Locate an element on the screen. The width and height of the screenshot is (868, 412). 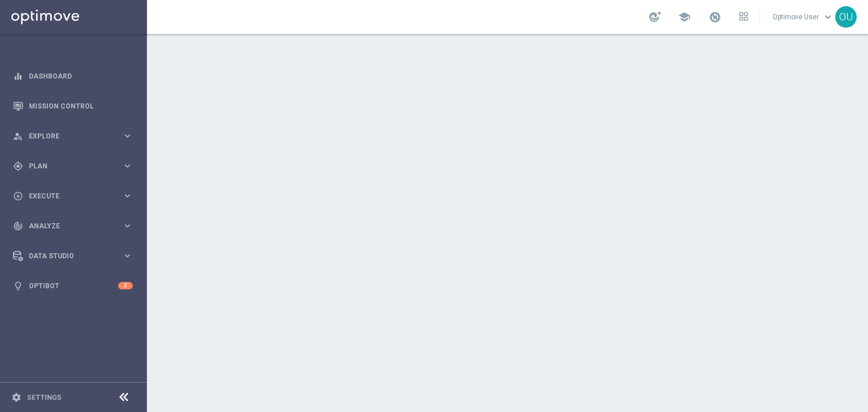
div: Explore is located at coordinates (67, 136).